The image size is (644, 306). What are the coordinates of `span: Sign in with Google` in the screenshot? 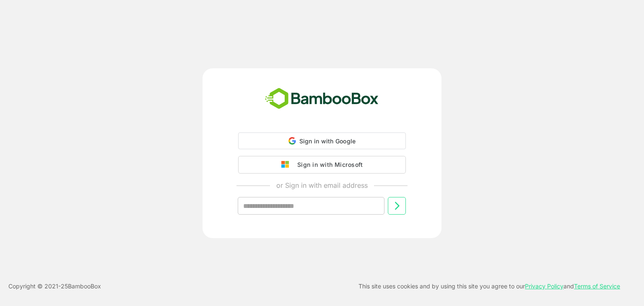 It's located at (328, 141).